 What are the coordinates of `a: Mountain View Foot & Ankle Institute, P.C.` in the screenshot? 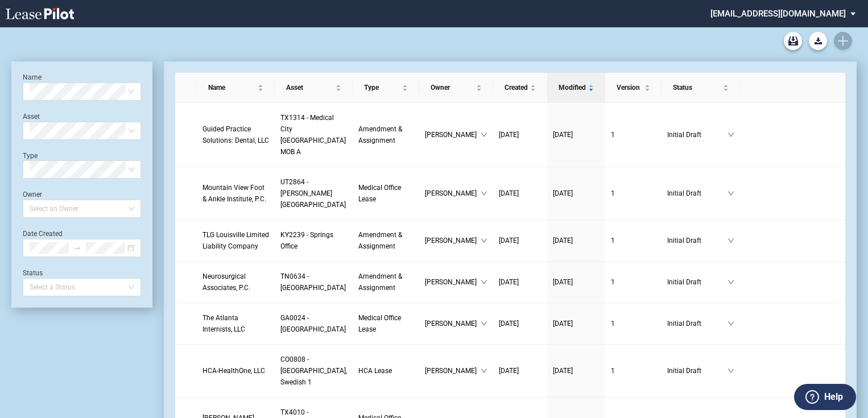 It's located at (236, 193).